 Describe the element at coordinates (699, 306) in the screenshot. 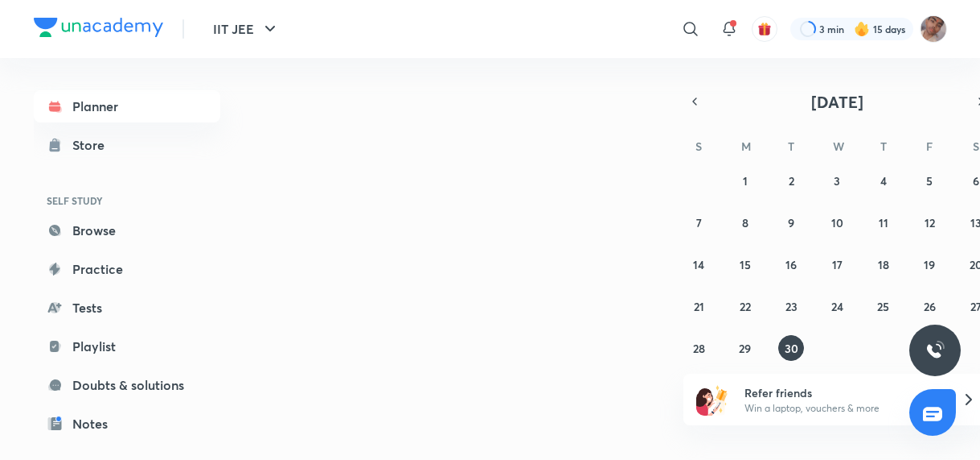

I see `button: September 21, 2025` at that location.